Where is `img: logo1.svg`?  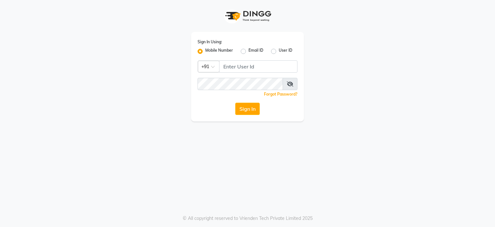 img: logo1.svg is located at coordinates (248, 16).